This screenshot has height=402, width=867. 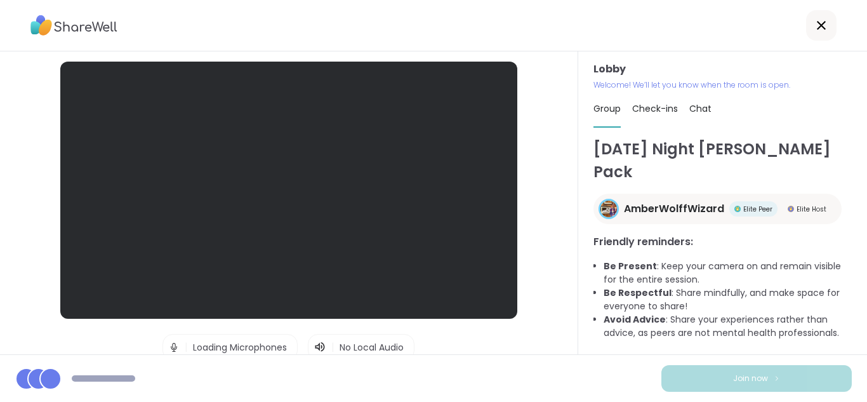 I want to click on span: Chat, so click(x=700, y=109).